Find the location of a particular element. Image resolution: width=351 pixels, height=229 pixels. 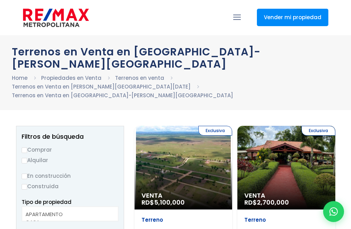

label: Comprar is located at coordinates (70, 150).